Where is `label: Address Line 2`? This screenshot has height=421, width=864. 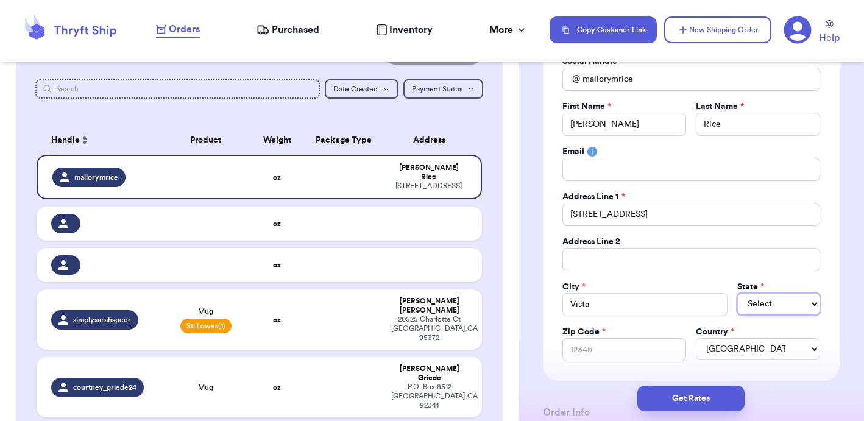
label: Address Line 2 is located at coordinates (591, 242).